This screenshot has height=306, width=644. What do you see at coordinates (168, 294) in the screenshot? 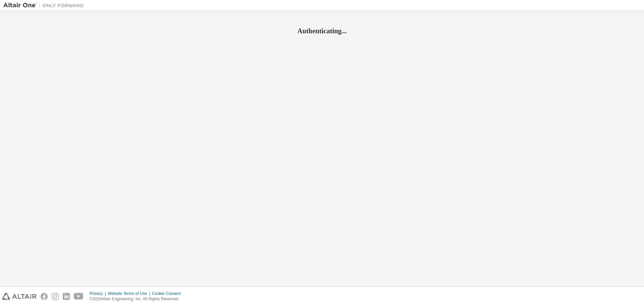
I see `div: Cookie Consent` at bounding box center [168, 294].